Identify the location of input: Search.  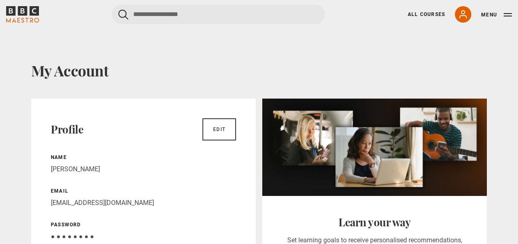
(219, 14).